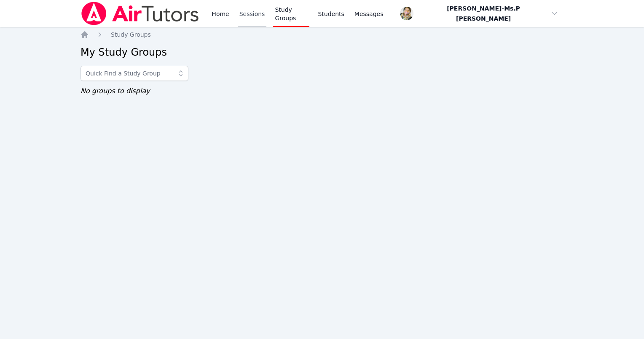 The image size is (644, 339). What do you see at coordinates (322, 35) in the screenshot?
I see `nav: Breadcrumb` at bounding box center [322, 35].